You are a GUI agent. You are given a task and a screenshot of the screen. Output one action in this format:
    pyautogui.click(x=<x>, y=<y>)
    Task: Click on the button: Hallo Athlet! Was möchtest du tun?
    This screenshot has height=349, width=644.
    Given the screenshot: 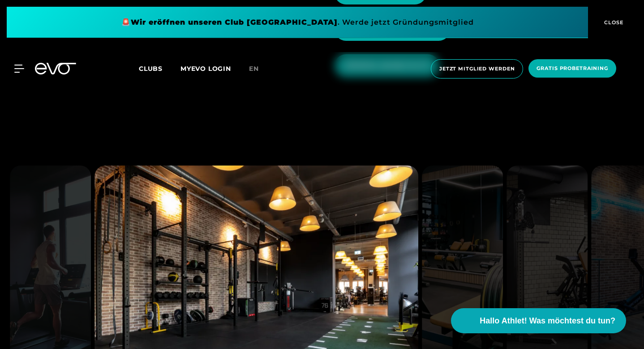 What is the action you would take?
    pyautogui.click(x=539, y=320)
    